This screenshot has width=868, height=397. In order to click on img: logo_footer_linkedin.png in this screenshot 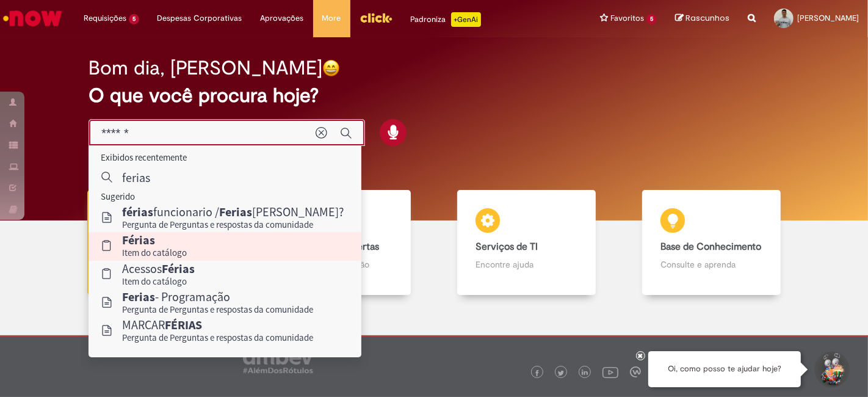, I will do `click(585, 373)`.